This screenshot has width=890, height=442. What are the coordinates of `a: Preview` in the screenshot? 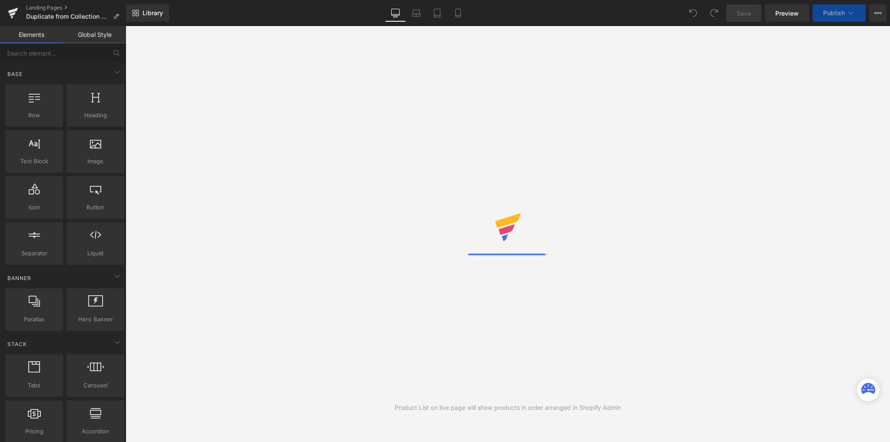 It's located at (787, 13).